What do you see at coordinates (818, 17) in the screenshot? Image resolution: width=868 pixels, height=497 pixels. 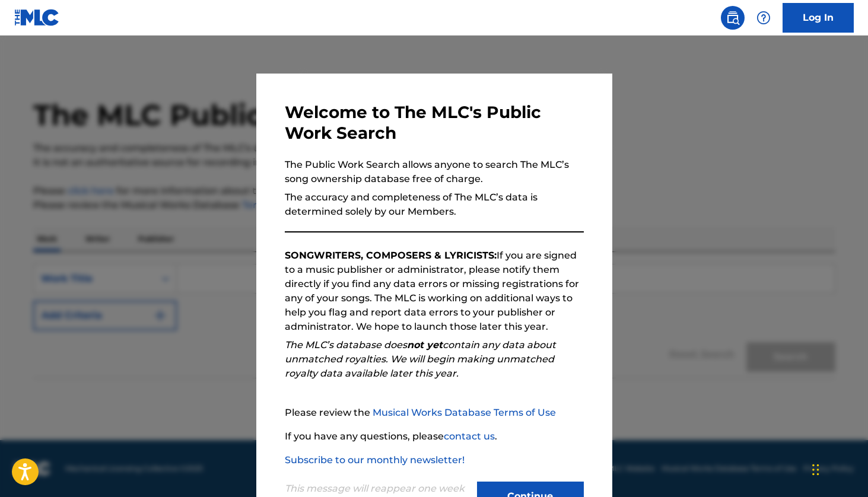 I see `a: Log In` at bounding box center [818, 17].